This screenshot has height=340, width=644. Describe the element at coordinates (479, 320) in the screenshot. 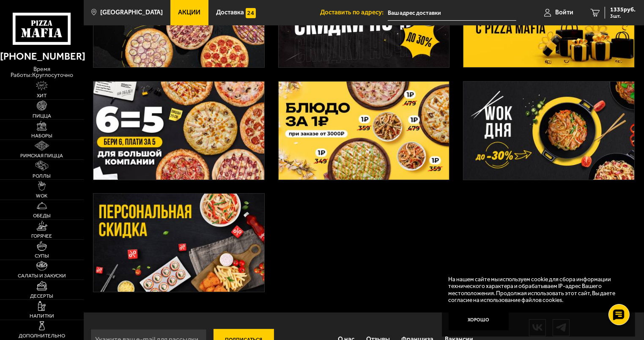

I see `button: Хорошо` at that location.